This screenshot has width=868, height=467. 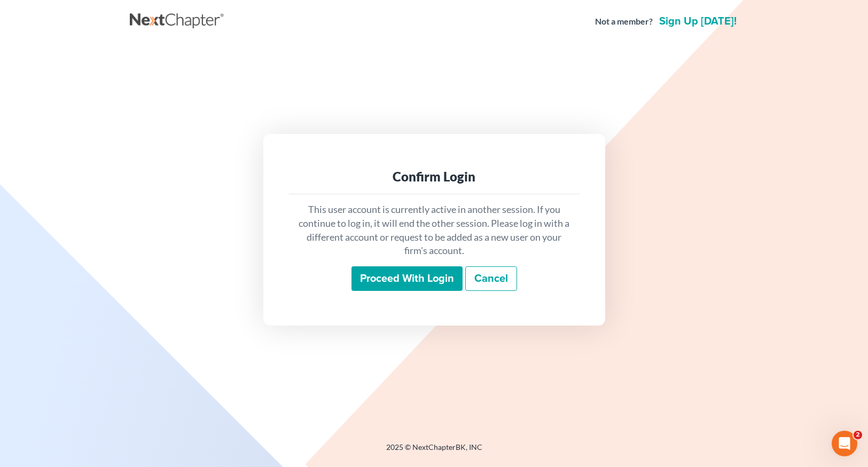 What do you see at coordinates (434, 451) in the screenshot?
I see `div: 2025 © NextChapterBK, INC` at bounding box center [434, 451].